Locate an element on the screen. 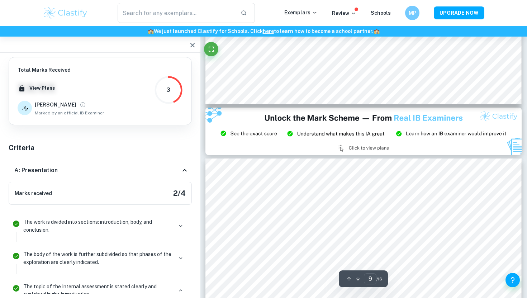 This screenshot has height=298, width=527. h5: 2 / 4 is located at coordinates (179, 193).